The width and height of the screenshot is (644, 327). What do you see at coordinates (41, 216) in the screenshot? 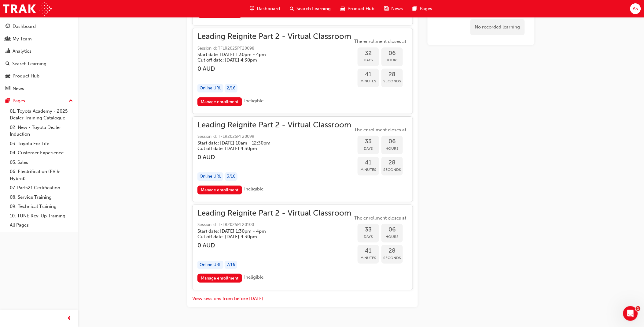
I see `a: 10. TUNE Rev-Up Training` at bounding box center [41, 216].